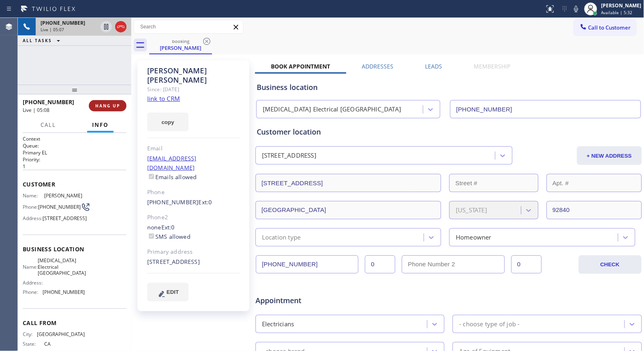 Image resolution: width=644 pixels, height=351 pixels. What do you see at coordinates (594, 183) in the screenshot?
I see `input: Apt. #` at bounding box center [594, 183].